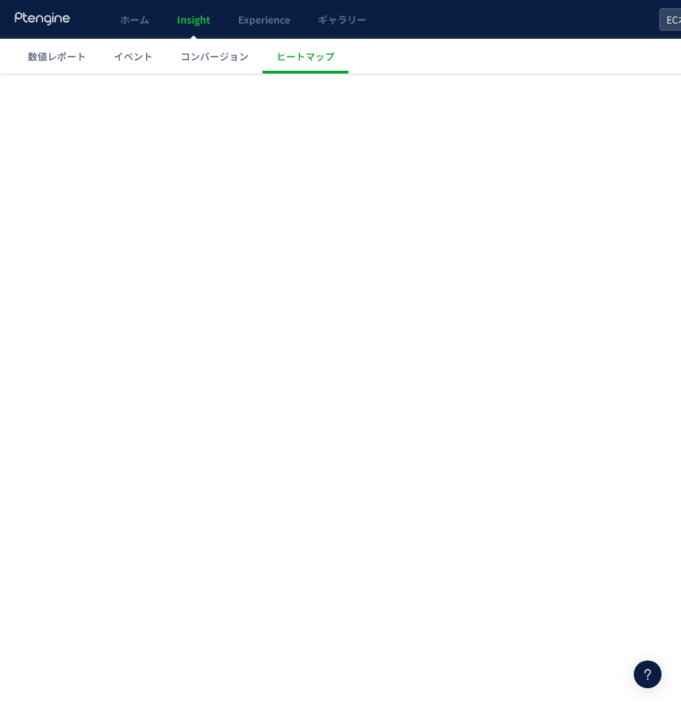 The height and width of the screenshot is (709, 681). What do you see at coordinates (342, 19) in the screenshot?
I see `span: ギャラリー` at bounding box center [342, 19].